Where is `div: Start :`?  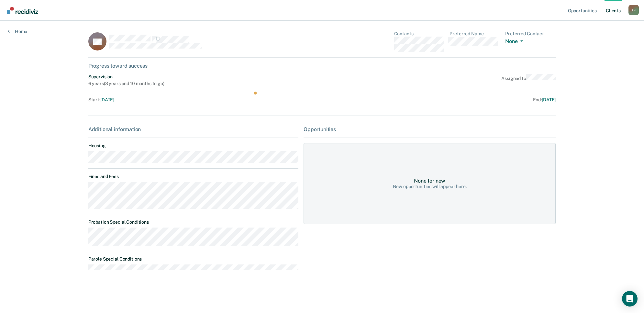 div: Start : is located at coordinates (205, 100).